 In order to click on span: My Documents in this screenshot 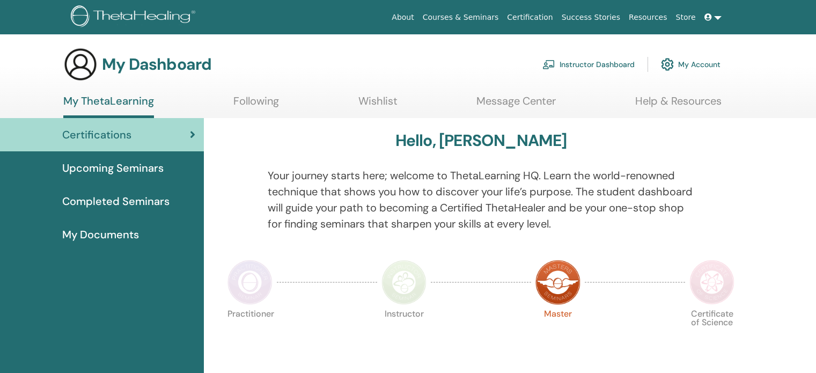, I will do `click(100, 234)`.